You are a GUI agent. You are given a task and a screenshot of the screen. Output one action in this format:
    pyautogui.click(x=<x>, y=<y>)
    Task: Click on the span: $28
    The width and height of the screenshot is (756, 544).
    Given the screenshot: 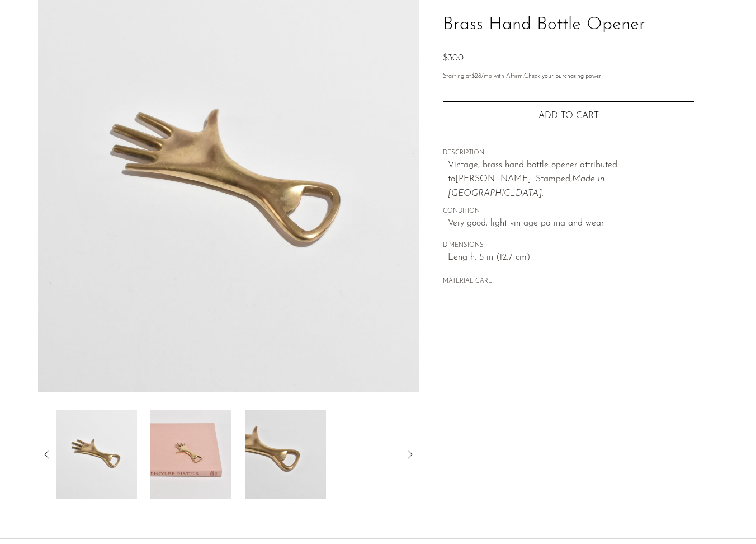 What is the action you would take?
    pyautogui.click(x=477, y=76)
    